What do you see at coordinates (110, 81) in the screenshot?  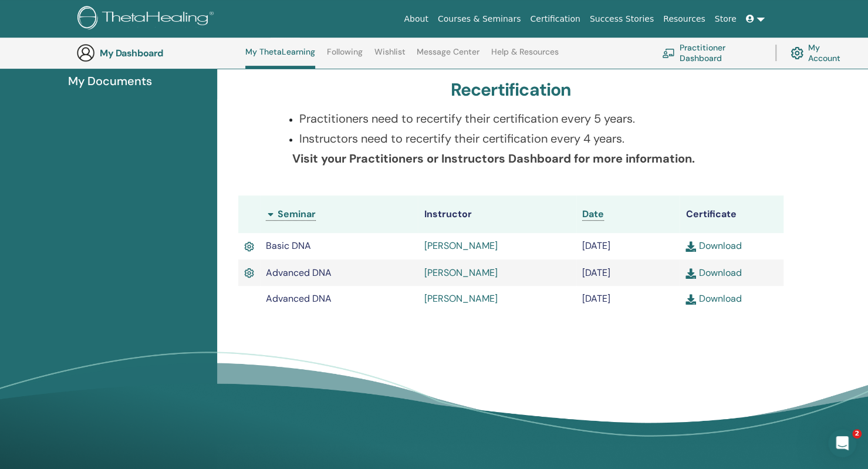 I see `span: My Documents` at bounding box center [110, 81].